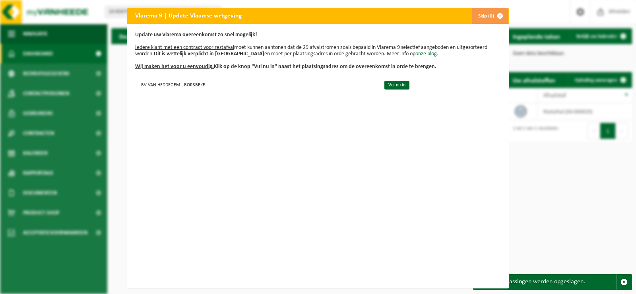 The image size is (636, 294). What do you see at coordinates (185, 47) in the screenshot?
I see `u: Iedere klant met een contract voor restafval` at bounding box center [185, 47].